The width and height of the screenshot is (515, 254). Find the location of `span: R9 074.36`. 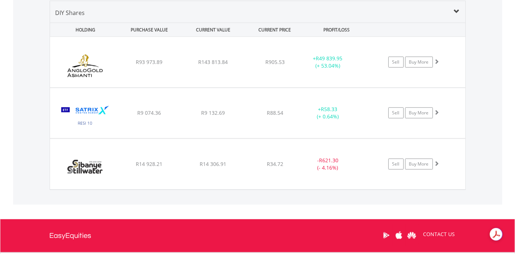

span: R9 074.36 is located at coordinates (149, 112).